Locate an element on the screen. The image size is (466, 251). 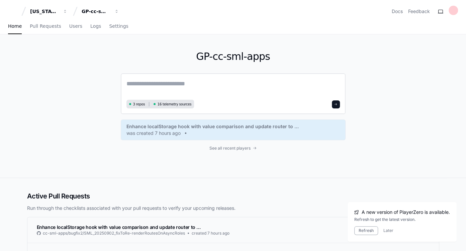
p: Run through the checklists associated with your pull requests to verify your upcoming releases. is located at coordinates (233, 208).